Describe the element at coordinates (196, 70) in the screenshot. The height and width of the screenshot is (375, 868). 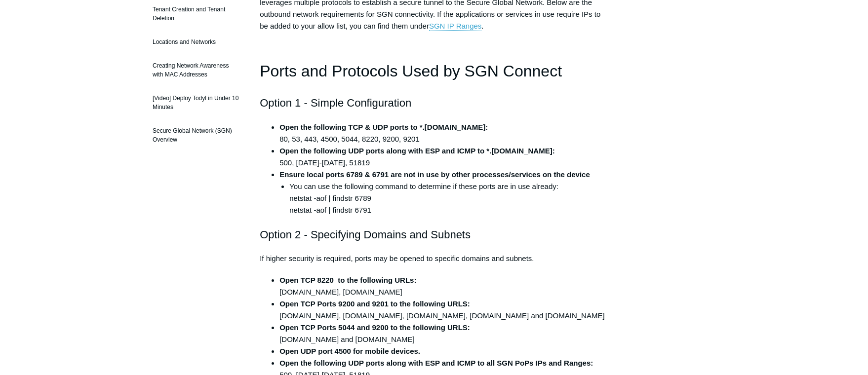
I see `a: Creating Network Awareness with MAC Addresses` at that location.